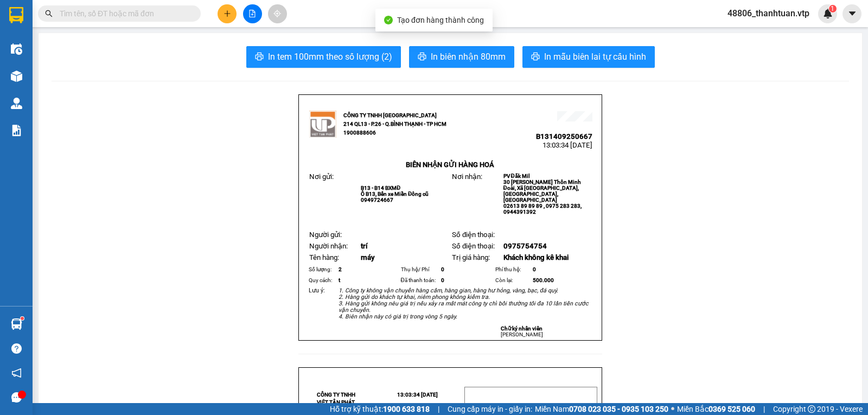  Describe the element at coordinates (377, 199) in the screenshot. I see `span: 0949724667` at that location.